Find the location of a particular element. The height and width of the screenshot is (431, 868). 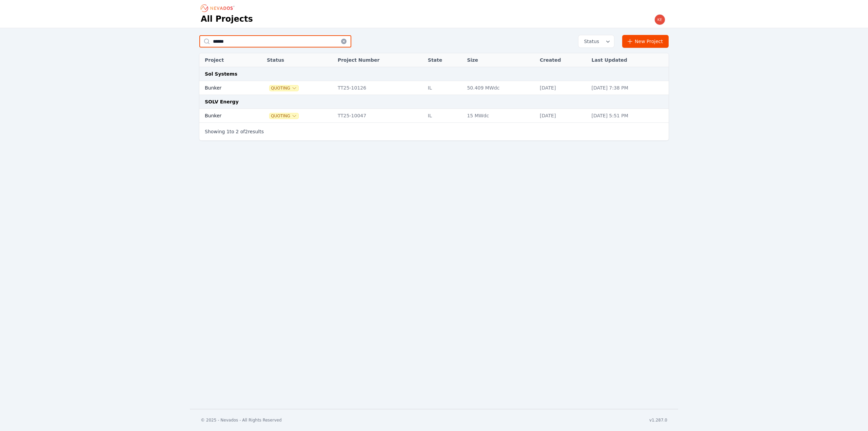

span: 1 is located at coordinates (228, 131).